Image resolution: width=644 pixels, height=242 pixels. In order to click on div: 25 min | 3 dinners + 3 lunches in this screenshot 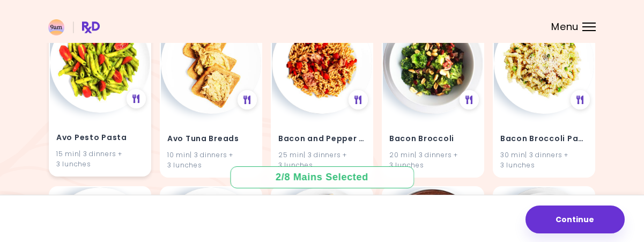, I will do `click(321, 160)`.